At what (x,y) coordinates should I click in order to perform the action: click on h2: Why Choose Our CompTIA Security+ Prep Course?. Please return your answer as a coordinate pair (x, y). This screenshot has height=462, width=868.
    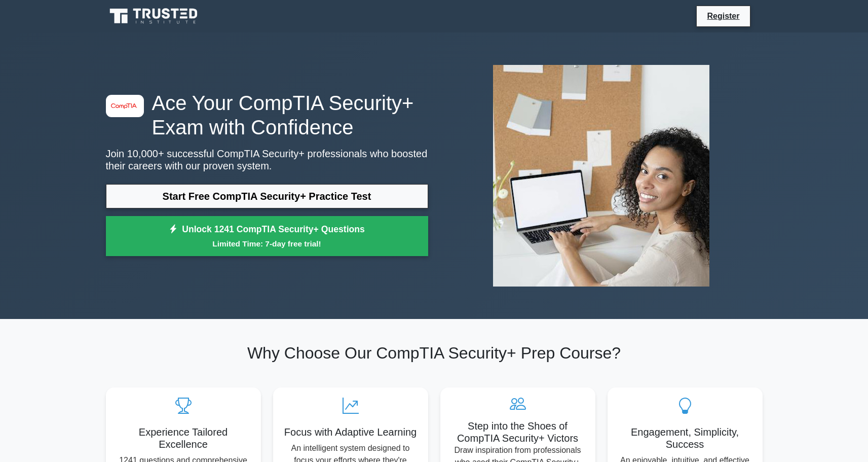
    Looking at the image, I should click on (434, 353).